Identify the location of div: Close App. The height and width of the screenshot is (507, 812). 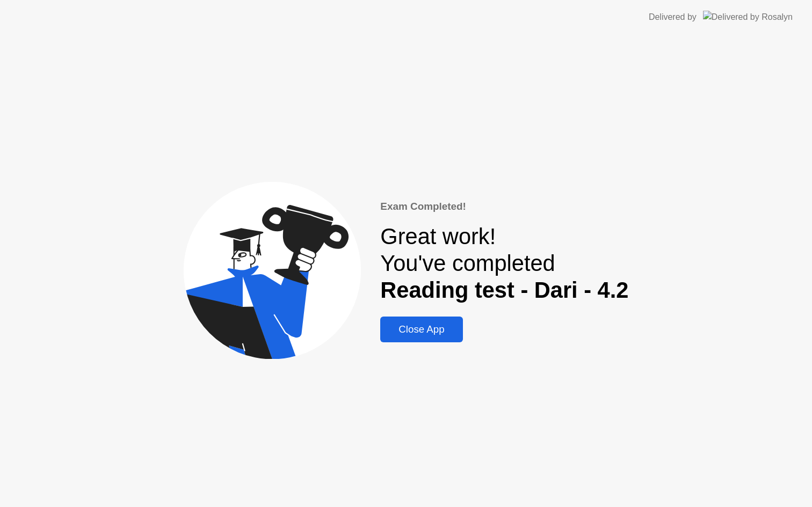
(421, 329).